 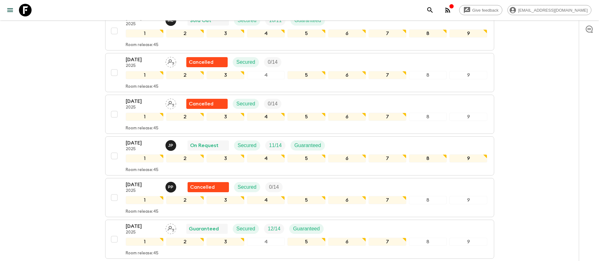 I want to click on div: Flash Pack cancellation, so click(x=208, y=187).